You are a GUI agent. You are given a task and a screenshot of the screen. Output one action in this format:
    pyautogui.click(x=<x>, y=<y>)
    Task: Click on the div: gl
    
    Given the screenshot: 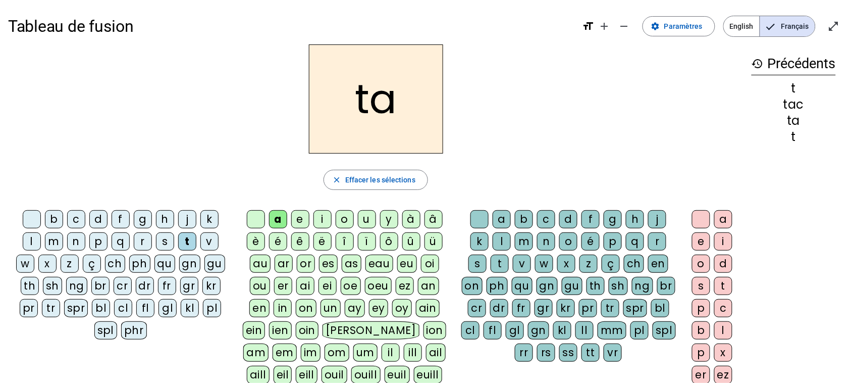 What is the action you would take?
    pyautogui.click(x=168, y=308)
    